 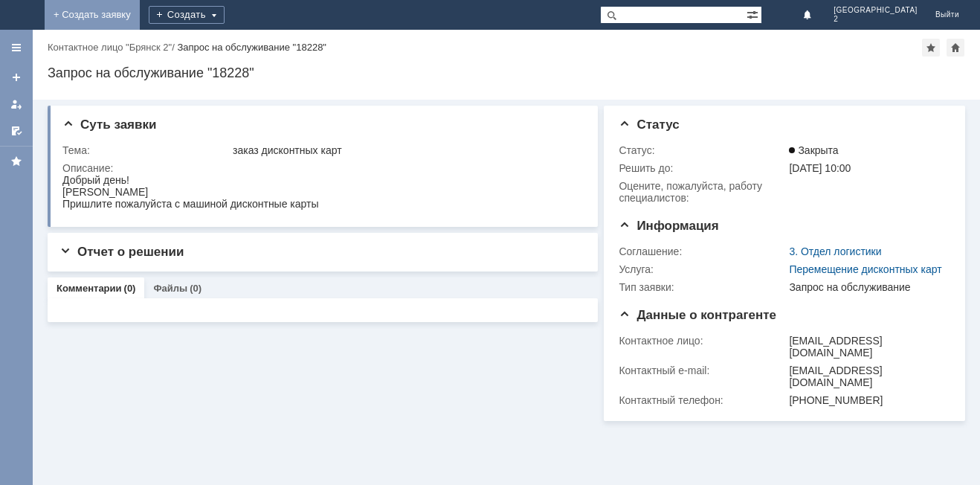 What do you see at coordinates (171, 288) in the screenshot?
I see `a: Файлы` at bounding box center [171, 288].